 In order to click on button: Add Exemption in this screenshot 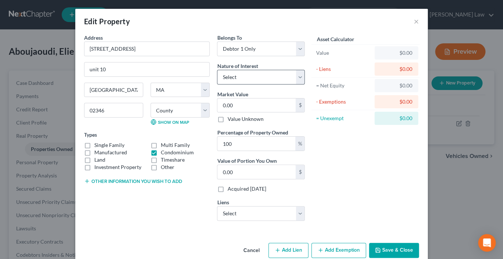, I will do `click(339, 250)`.